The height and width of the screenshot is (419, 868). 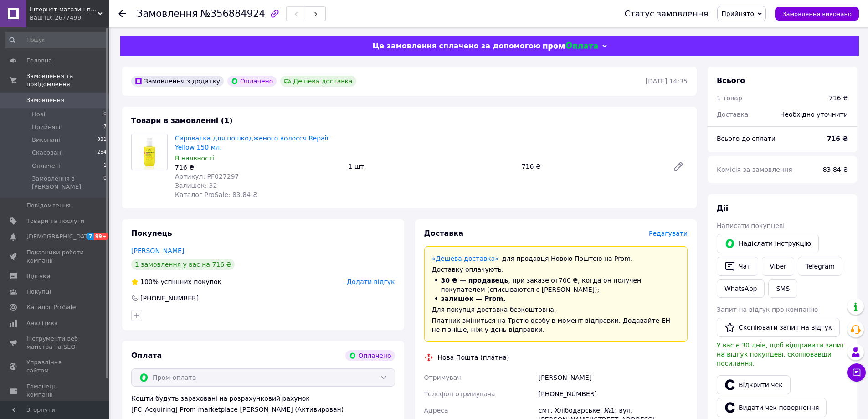 I want to click on span: Товари та послуги, so click(x=55, y=221).